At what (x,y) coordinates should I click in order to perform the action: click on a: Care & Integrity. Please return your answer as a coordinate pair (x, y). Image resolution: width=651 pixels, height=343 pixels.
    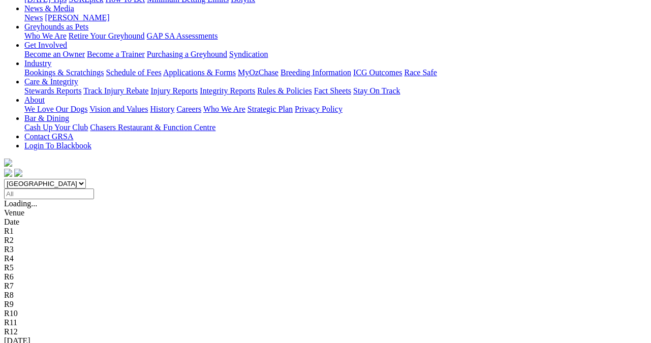
    Looking at the image, I should click on (51, 81).